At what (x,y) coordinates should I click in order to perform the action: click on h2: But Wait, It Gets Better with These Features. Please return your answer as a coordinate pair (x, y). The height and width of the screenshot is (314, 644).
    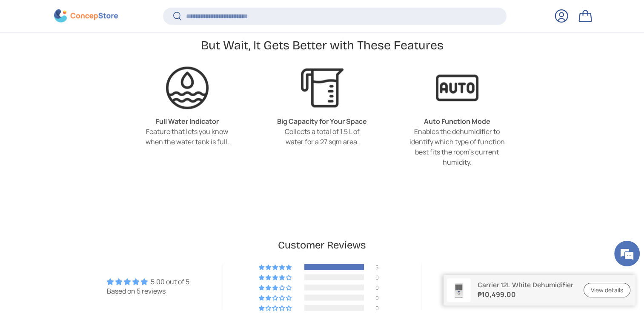
    Looking at the image, I should click on (322, 45).